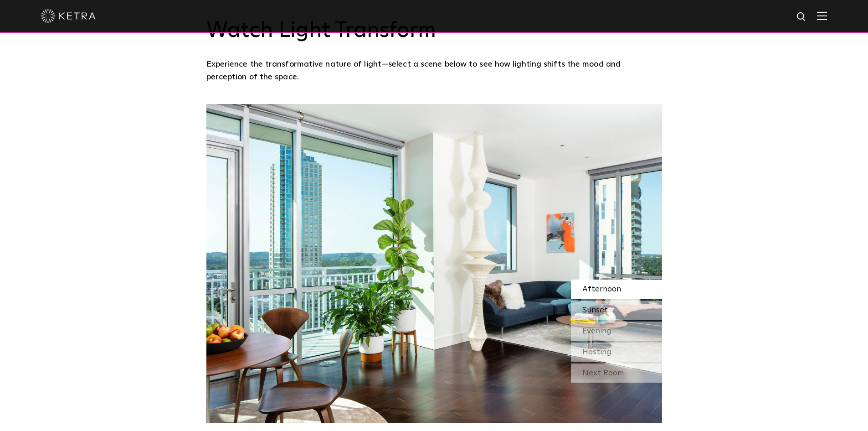 The width and height of the screenshot is (868, 431). What do you see at coordinates (595, 310) in the screenshot?
I see `span: Sunset` at bounding box center [595, 310].